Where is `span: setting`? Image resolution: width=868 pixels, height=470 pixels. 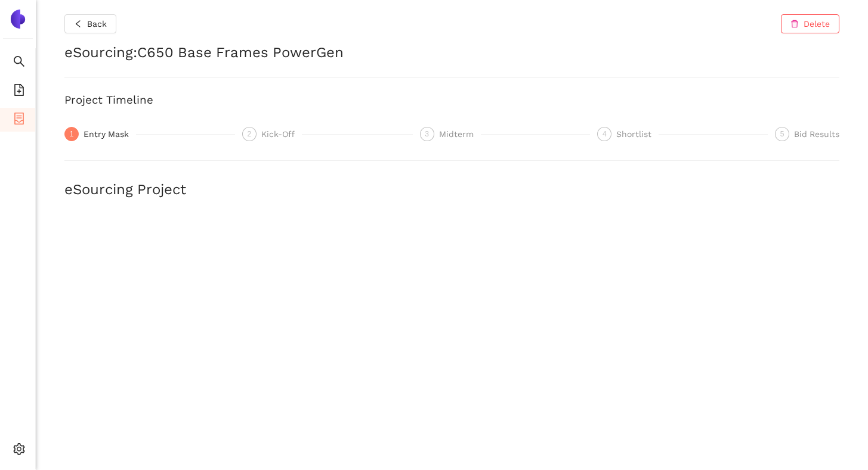 span: setting is located at coordinates (19, 451).